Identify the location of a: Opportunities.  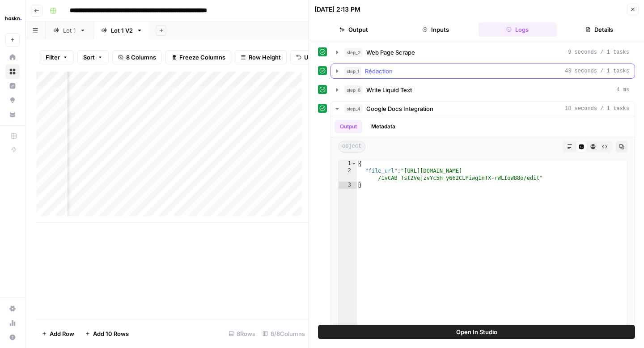
(12, 100).